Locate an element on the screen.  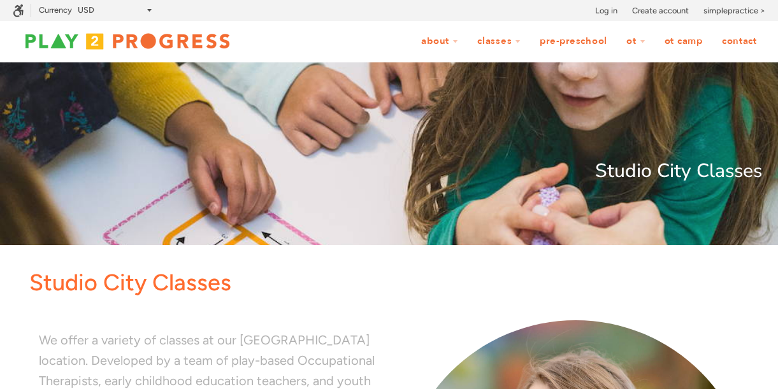
a: OT Camp is located at coordinates (683, 41).